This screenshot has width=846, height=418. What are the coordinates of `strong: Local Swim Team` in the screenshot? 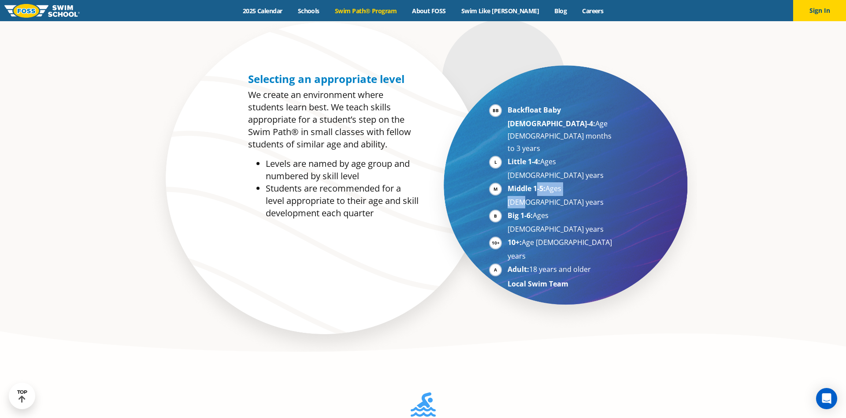 It's located at (538, 283).